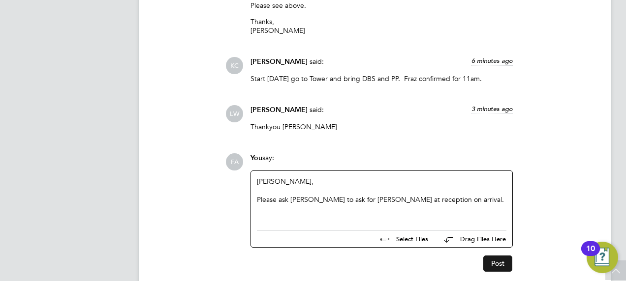 This screenshot has height=281, width=626. What do you see at coordinates (234, 65) in the screenshot?
I see `span: KC` at bounding box center [234, 65].